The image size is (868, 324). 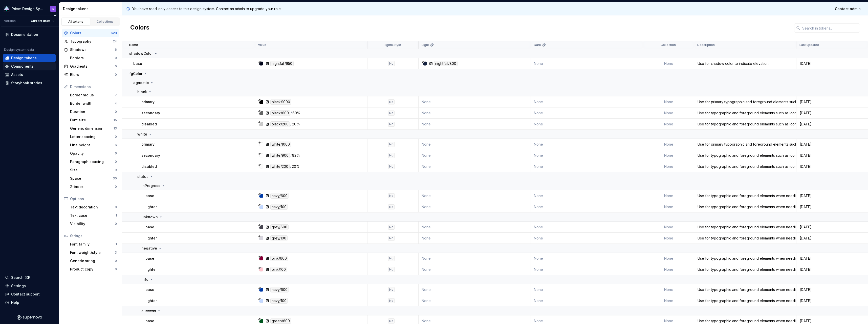 What do you see at coordinates (145, 280) in the screenshot?
I see `p: info` at bounding box center [145, 280].